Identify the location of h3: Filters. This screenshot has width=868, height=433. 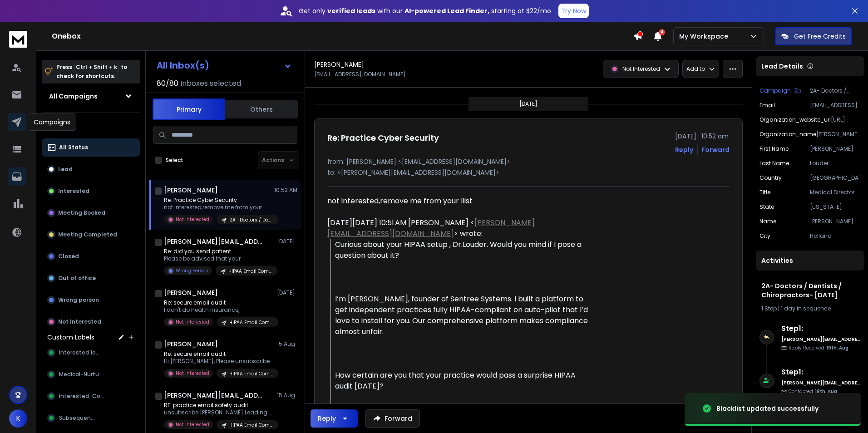
(91, 126).